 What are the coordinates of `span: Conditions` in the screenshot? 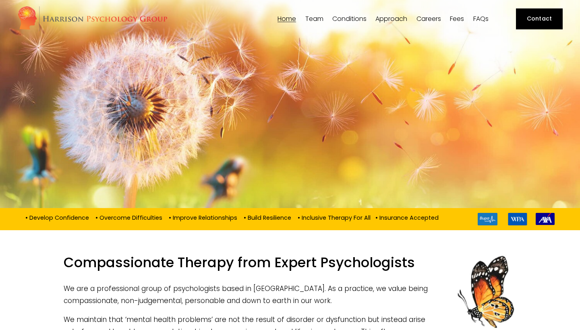 It's located at (349, 19).